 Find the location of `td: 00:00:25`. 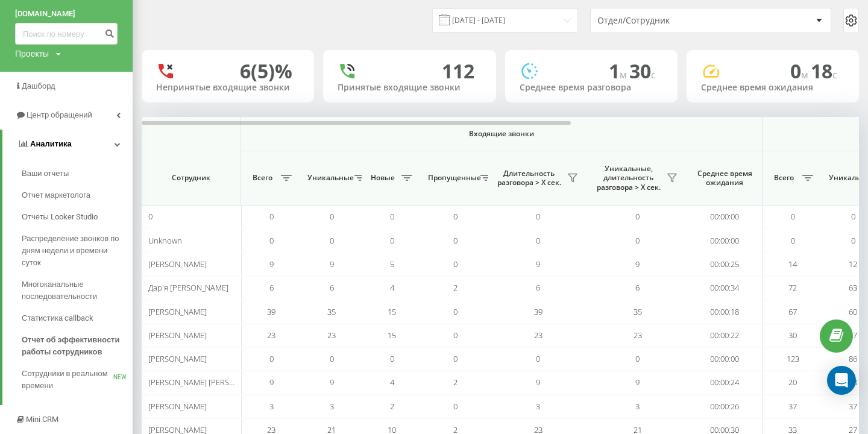

td: 00:00:25 is located at coordinates (724, 264).